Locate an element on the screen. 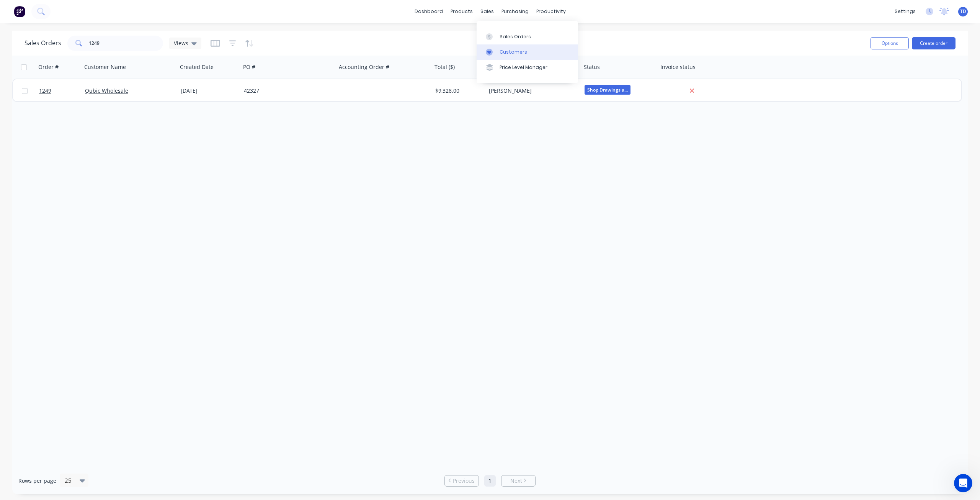  img: Factory is located at coordinates (19, 12).